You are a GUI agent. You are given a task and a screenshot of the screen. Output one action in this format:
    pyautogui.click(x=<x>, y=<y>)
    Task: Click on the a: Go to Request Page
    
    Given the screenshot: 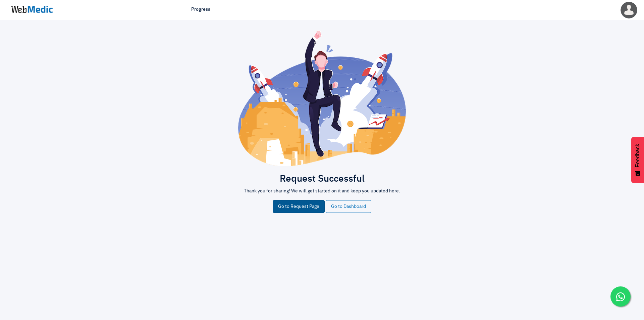 What is the action you would take?
    pyautogui.click(x=299, y=206)
    